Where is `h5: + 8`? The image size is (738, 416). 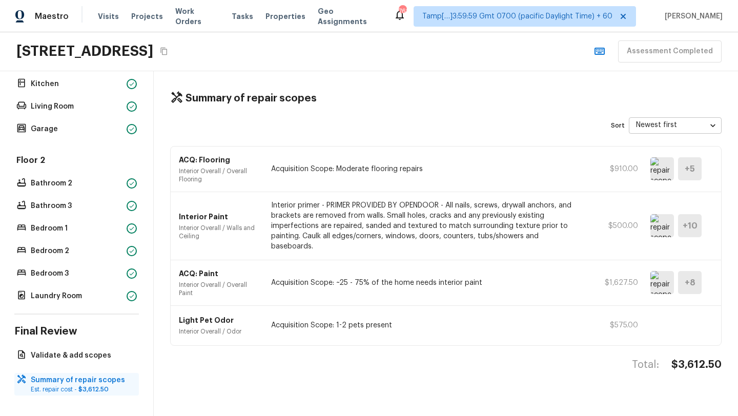 h5: + 8 is located at coordinates (690, 283).